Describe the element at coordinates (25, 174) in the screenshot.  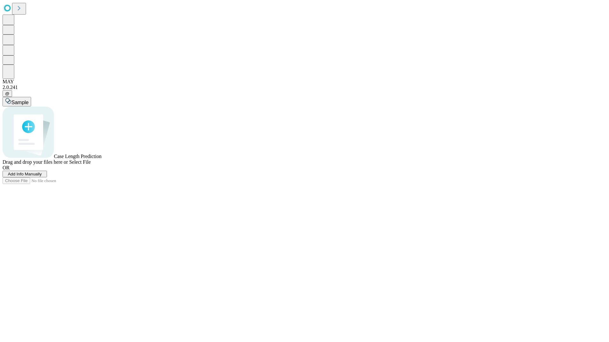
I see `button: Add Info Manually` at that location.